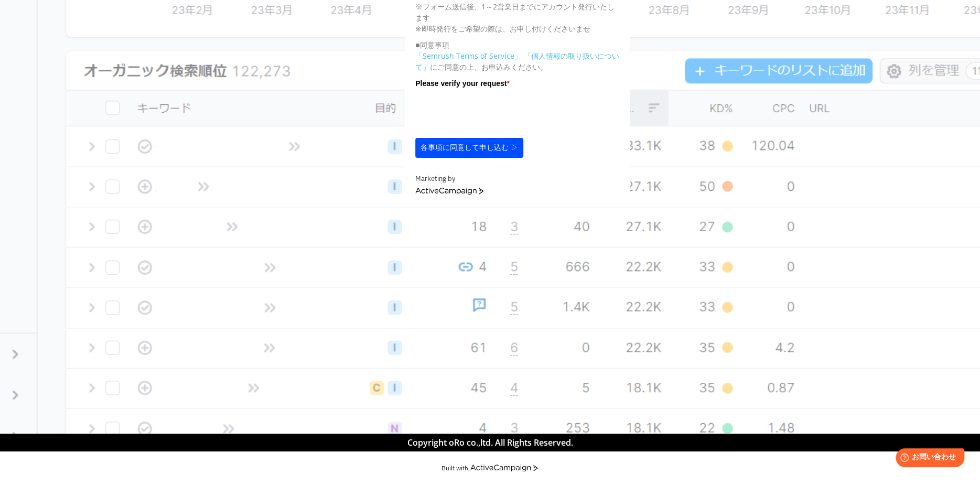  Describe the element at coordinates (490, 442) in the screenshot. I see `span: Copyright oRo co.,ltd. All Rights Reserved.` at that location.